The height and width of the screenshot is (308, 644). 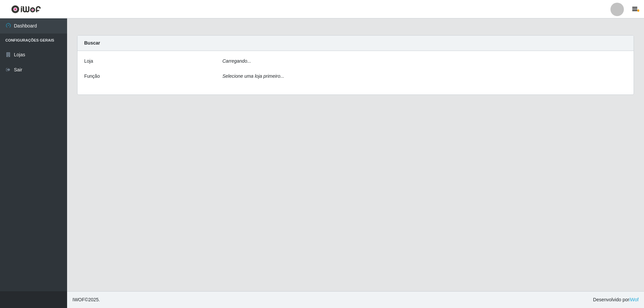 What do you see at coordinates (616, 300) in the screenshot?
I see `span: Desenvolvido por` at bounding box center [616, 300].